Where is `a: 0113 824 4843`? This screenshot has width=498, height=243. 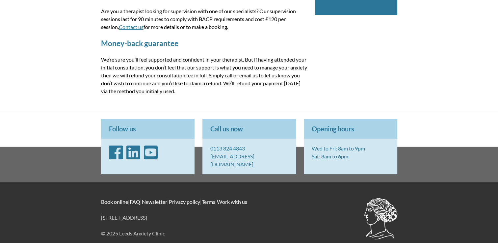 a: 0113 824 4843 is located at coordinates (227, 148).